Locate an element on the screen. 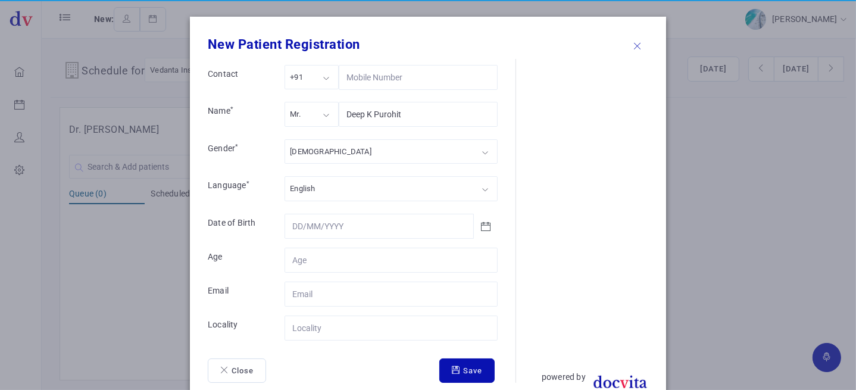 The height and width of the screenshot is (390, 856). div: Mr. is located at coordinates (295, 114).